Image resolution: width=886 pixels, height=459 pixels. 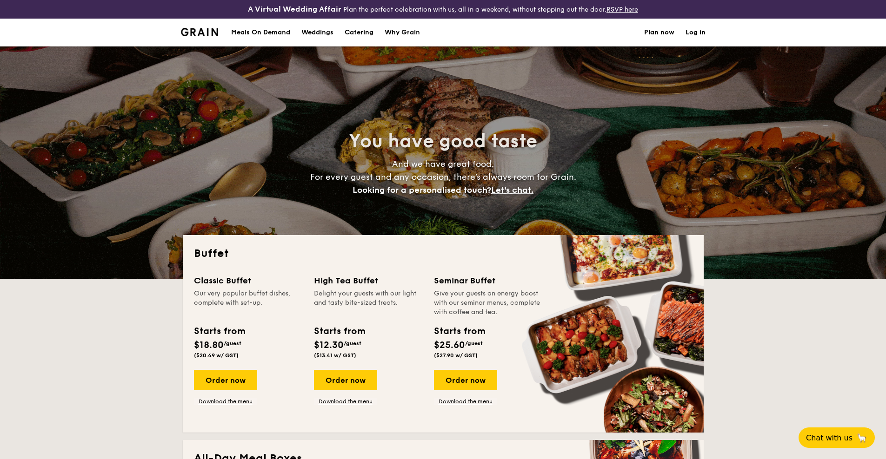 What do you see at coordinates (248, 281) in the screenshot?
I see `div: Classic Buffet` at bounding box center [248, 281].